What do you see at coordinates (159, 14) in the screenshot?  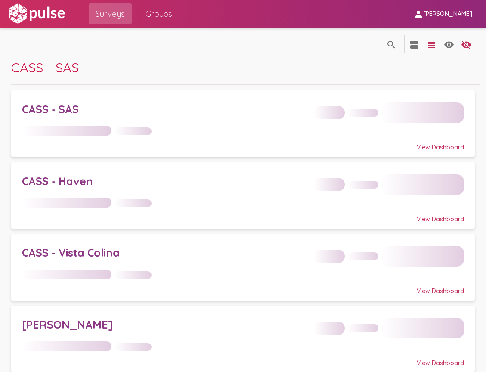 I see `a: Groups` at bounding box center [159, 14].